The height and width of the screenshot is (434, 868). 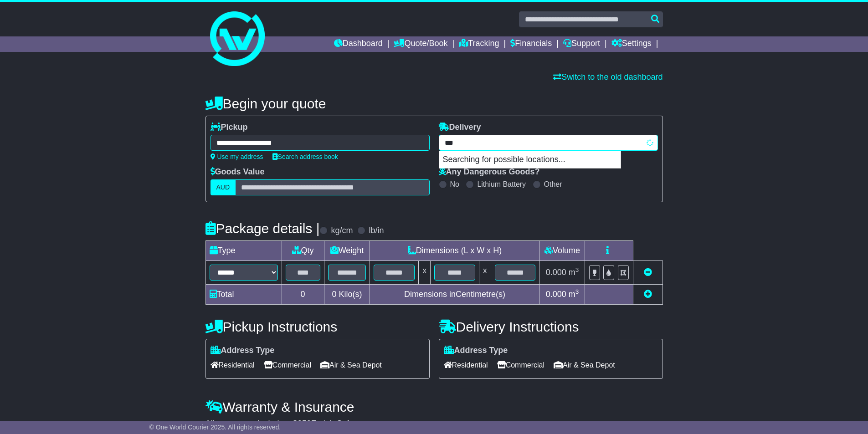 What do you see at coordinates (434, 424) in the screenshot?
I see `div: All our quotes include a $ FreightSafe warranty.` at bounding box center [434, 424].